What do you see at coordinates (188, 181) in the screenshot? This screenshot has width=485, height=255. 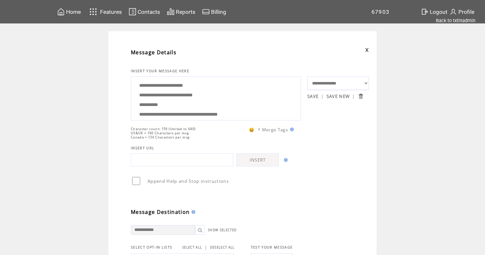 I see `span: Append Help and Stop instructions` at bounding box center [188, 181].